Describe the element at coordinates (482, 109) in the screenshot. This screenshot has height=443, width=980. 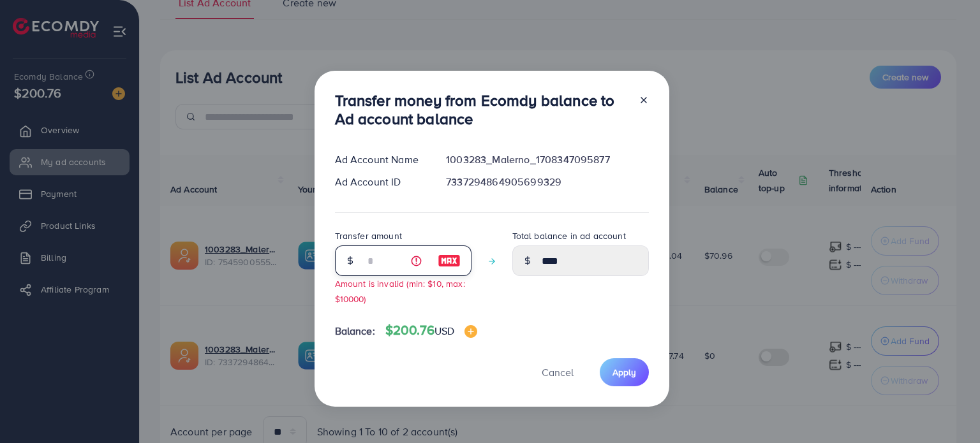
I see `h3: Transfer money from Ecomdy balance to Ad account balance` at that location.